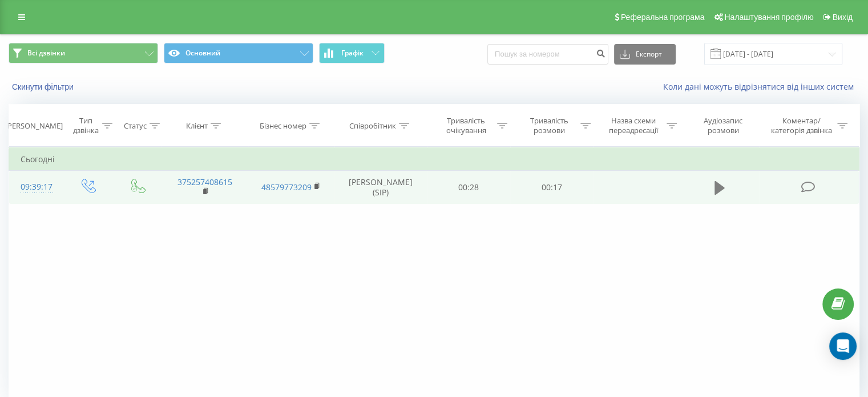  Describe the element at coordinates (283, 125) in the screenshot. I see `div: Бізнес номер` at that location.